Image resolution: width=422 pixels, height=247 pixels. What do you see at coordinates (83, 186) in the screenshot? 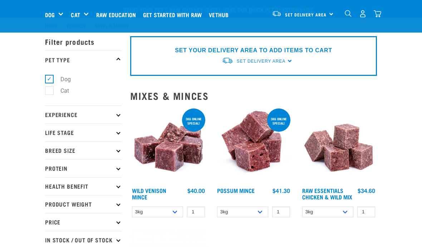
I see `p: Health Benefit` at bounding box center [83, 186].